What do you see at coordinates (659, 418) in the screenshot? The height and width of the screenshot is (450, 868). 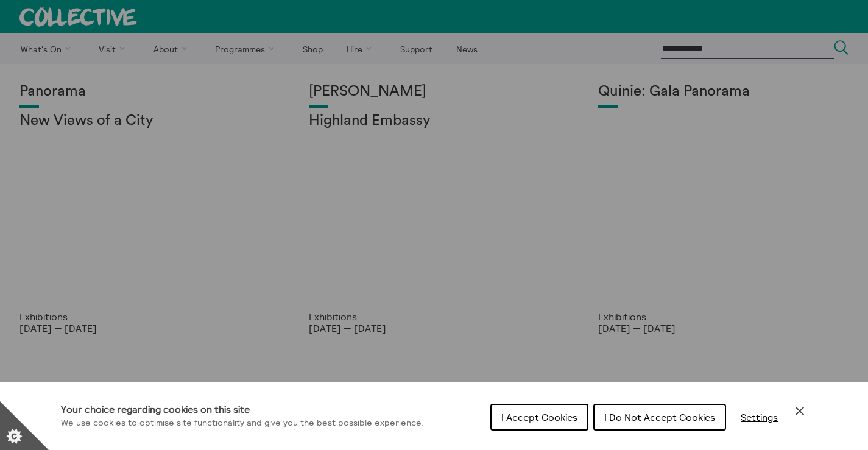 I see `span: I Do Not Accept Cookies` at bounding box center [659, 418].